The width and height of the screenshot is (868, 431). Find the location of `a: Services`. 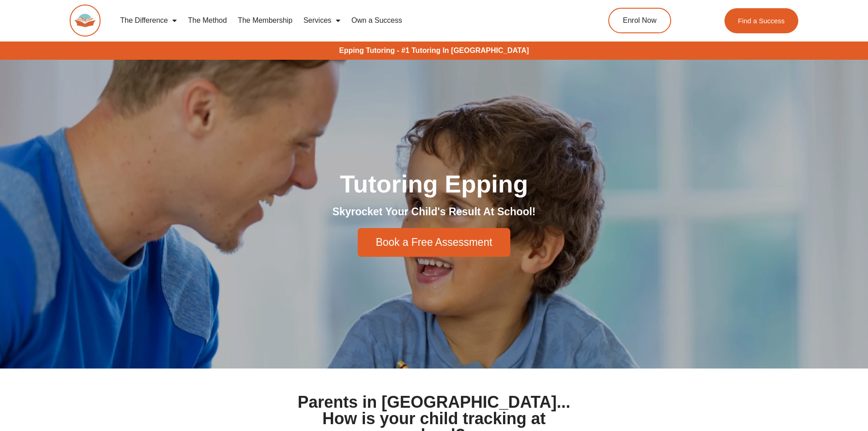

a: Services is located at coordinates (322, 21).